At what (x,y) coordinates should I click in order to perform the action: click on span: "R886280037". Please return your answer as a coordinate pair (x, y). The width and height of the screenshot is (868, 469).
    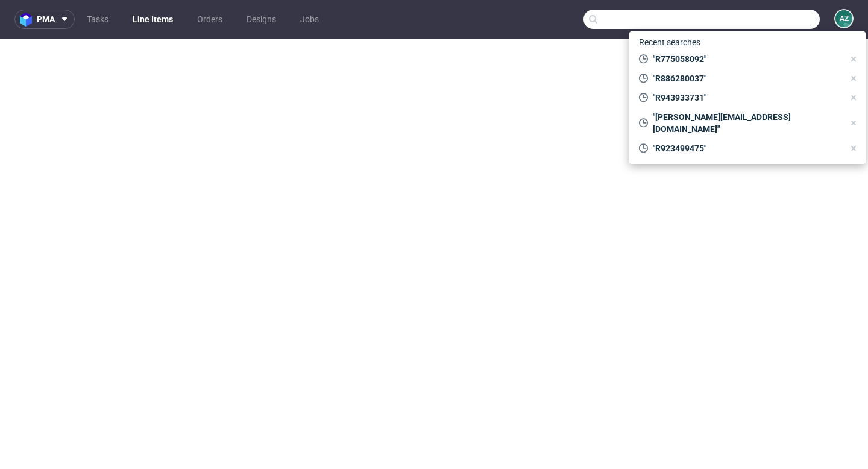
    Looking at the image, I should click on (745, 78).